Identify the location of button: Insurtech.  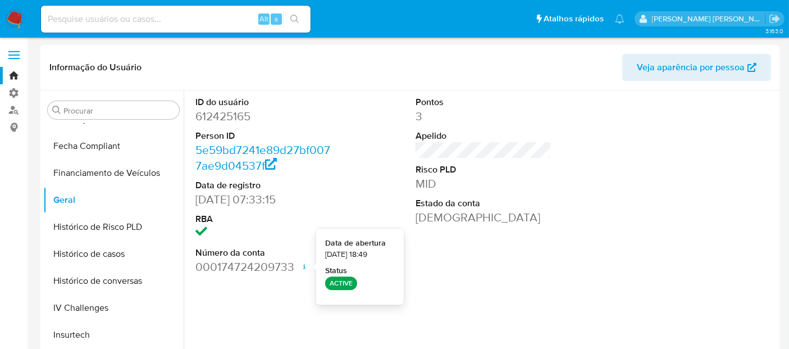
(114, 335).